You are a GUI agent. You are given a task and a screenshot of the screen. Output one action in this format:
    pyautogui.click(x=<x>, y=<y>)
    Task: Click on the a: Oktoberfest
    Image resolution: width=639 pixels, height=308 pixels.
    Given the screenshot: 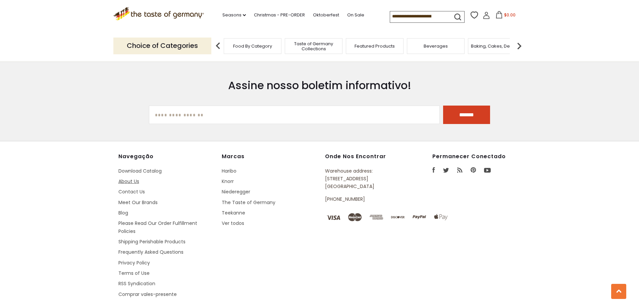 What is the action you would take?
    pyautogui.click(x=326, y=15)
    